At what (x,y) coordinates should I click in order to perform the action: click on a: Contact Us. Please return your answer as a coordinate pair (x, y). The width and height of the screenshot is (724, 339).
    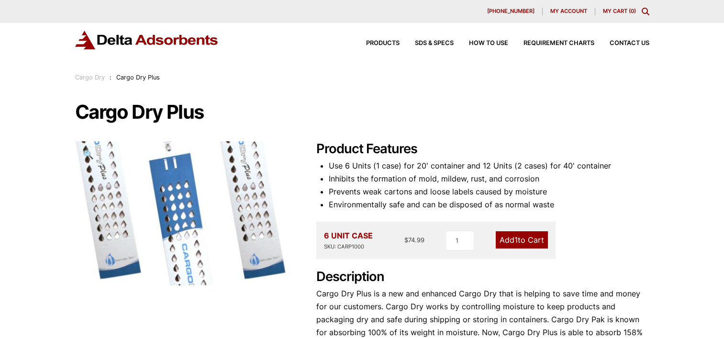
    Looking at the image, I should click on (621, 43).